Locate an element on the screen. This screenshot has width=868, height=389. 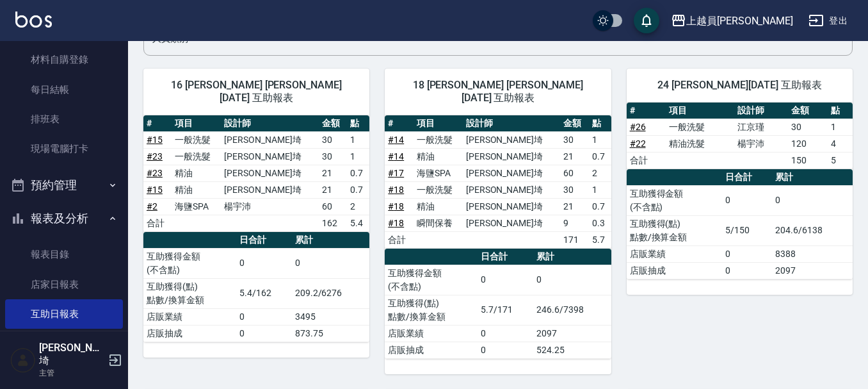
img: Logo is located at coordinates (34, 19).